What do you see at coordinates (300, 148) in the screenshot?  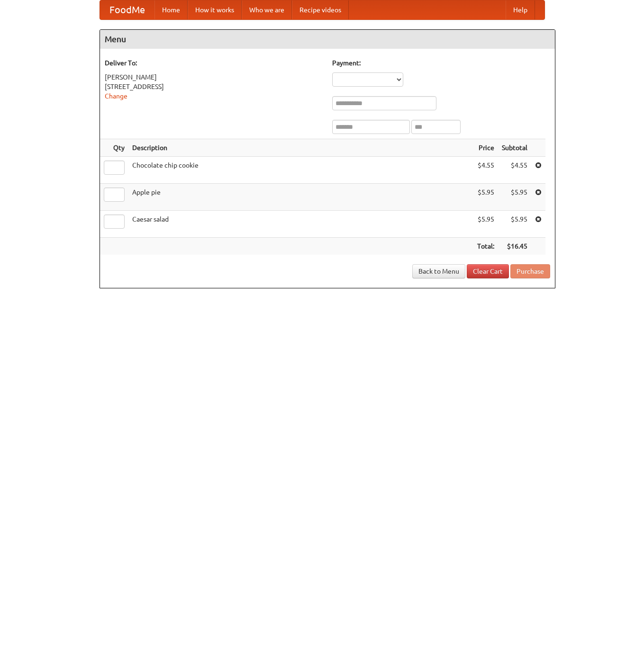 I see `th: Description` at bounding box center [300, 148].